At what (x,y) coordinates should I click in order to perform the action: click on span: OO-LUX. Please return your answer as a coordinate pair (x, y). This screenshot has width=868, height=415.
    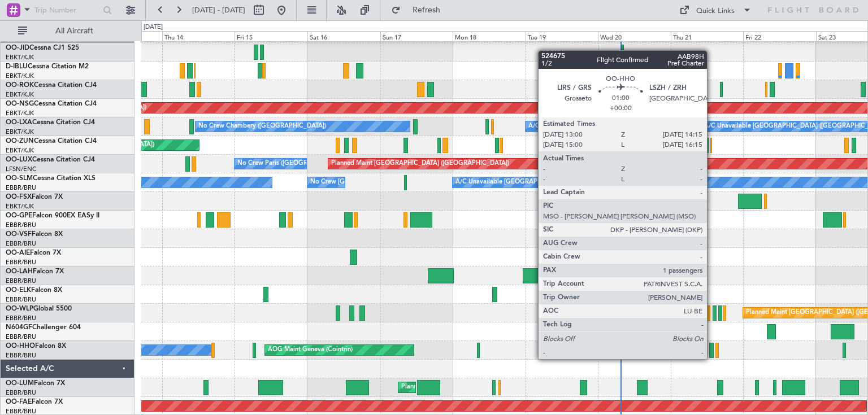
    Looking at the image, I should click on (19, 160).